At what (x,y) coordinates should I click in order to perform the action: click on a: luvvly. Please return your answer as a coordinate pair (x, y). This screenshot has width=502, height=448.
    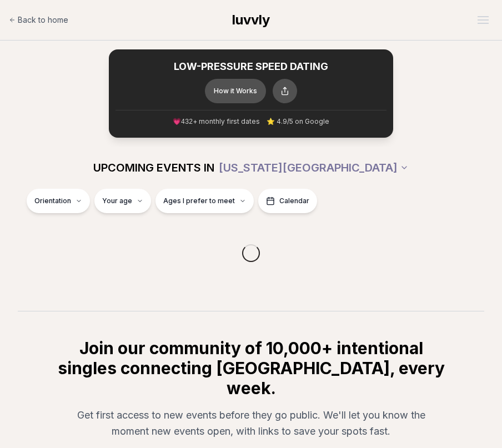
    Looking at the image, I should click on (251, 20).